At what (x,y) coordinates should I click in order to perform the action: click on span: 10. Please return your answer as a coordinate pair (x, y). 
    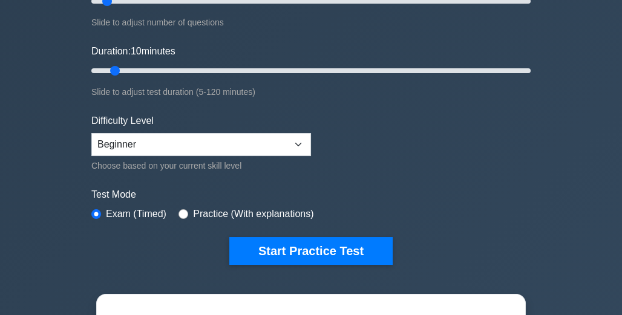
    Looking at the image, I should click on (136, 51).